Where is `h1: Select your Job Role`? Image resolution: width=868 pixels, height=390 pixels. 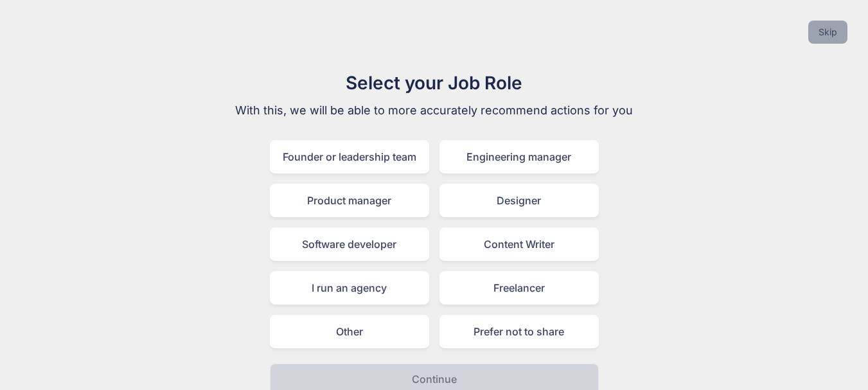 h1: Select your Job Role is located at coordinates (434, 82).